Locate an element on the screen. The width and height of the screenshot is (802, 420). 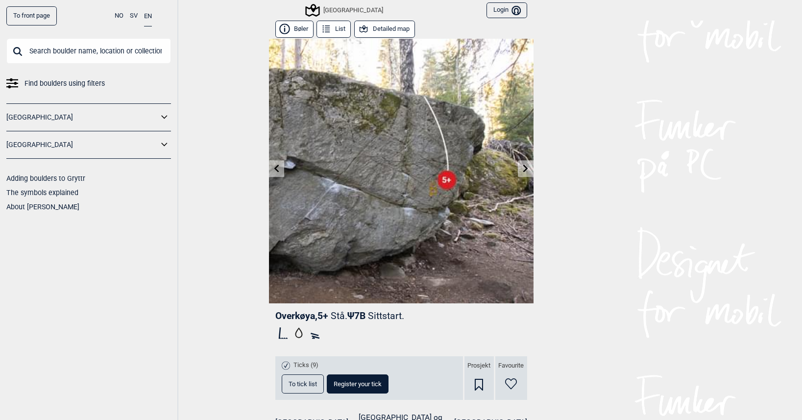
span: Favourite is located at coordinates (511, 366).